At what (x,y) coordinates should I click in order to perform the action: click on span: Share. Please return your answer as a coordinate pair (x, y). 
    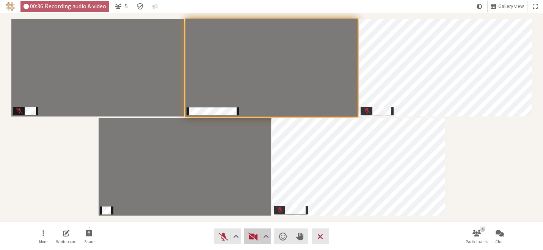
    Looking at the image, I should click on (89, 242).